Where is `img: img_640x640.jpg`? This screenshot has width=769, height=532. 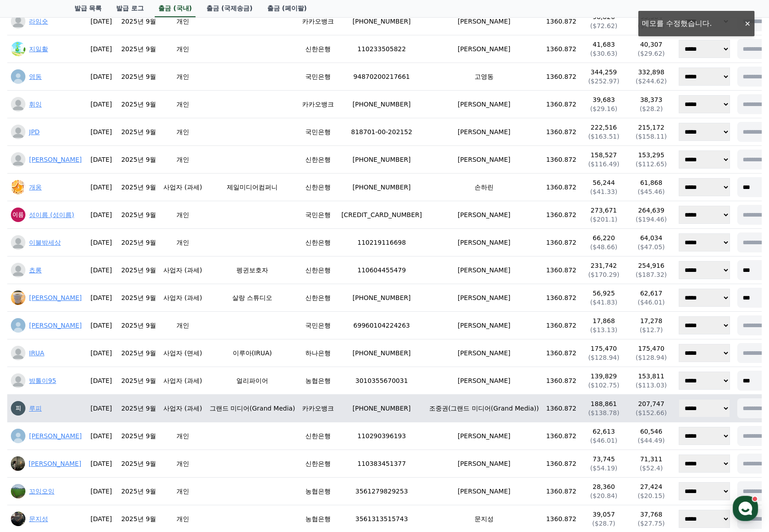
img: img_640x640.jpg is located at coordinates (18, 519).